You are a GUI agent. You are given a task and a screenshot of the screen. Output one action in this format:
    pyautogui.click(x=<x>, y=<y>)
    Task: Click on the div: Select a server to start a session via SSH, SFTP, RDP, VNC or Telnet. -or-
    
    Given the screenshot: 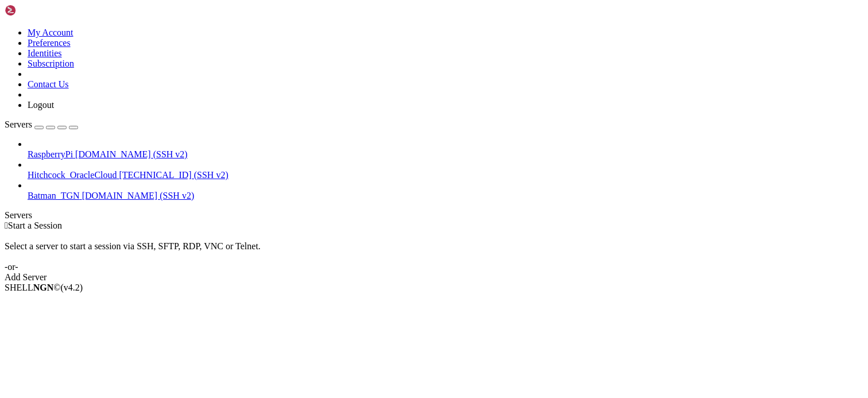 What is the action you would take?
    pyautogui.click(x=434, y=251)
    